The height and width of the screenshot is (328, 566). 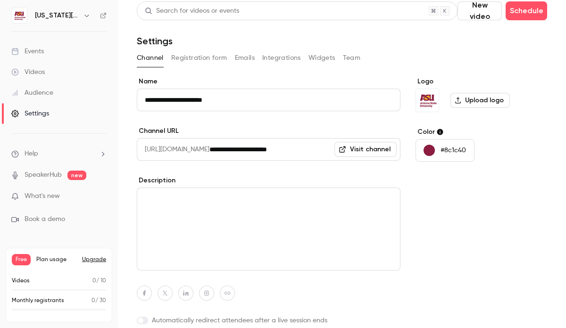 I want to click on button: Emails, so click(x=245, y=58).